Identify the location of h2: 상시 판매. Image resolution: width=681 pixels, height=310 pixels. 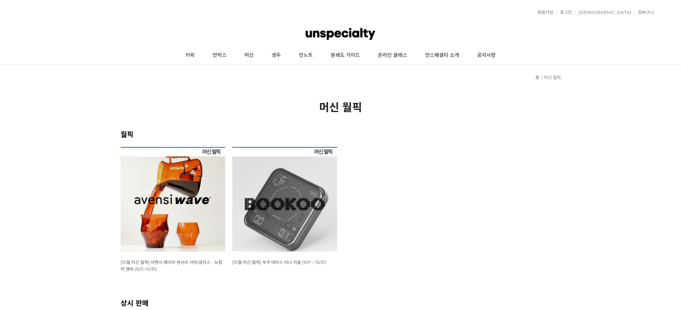
(341, 303).